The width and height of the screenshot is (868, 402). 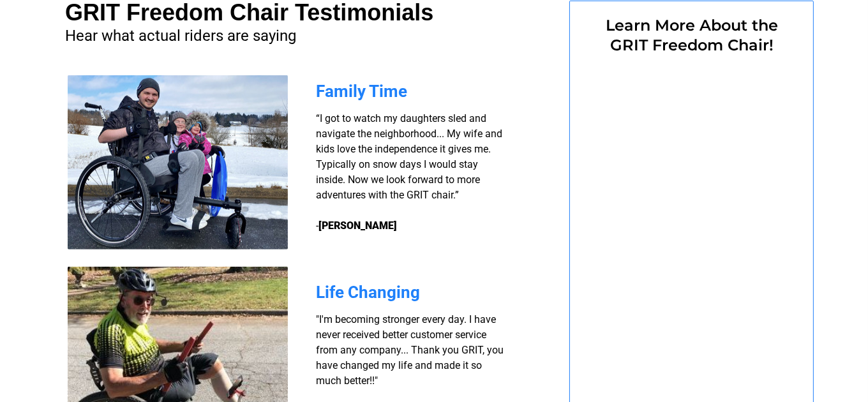 What do you see at coordinates (410, 350) in the screenshot?
I see `span: "I'm becoming stronger every day. I have never received better customer service from any company....` at bounding box center [410, 350].